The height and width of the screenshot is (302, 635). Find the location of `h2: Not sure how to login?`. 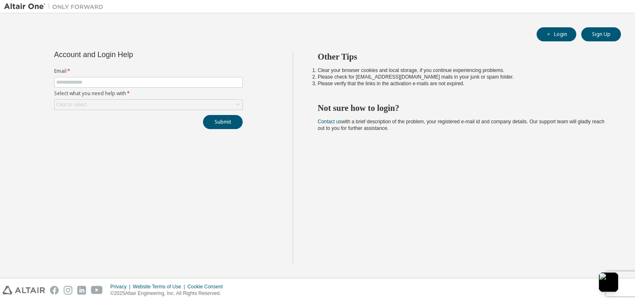

h2: Not sure how to login? is located at coordinates (462, 108).